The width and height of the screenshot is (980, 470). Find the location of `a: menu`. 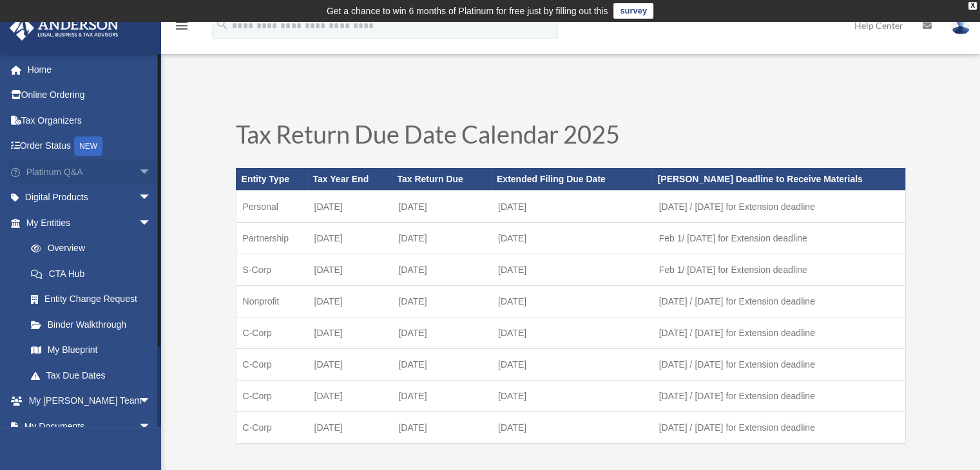

a: menu is located at coordinates (181, 28).